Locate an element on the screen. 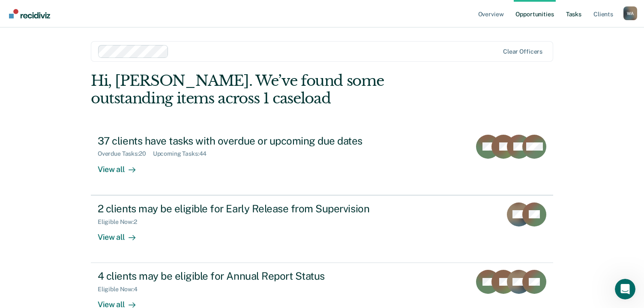 The width and height of the screenshot is (644, 308). a: 2 clients may be eligible for Early Release from SupervisionEligible Now:2View all is located at coordinates (322, 229).